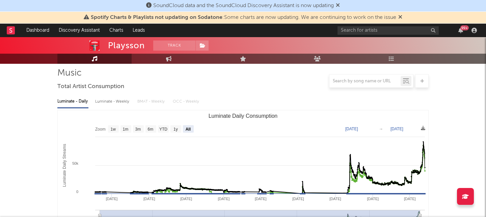  I want to click on text: 1m, so click(126, 129).